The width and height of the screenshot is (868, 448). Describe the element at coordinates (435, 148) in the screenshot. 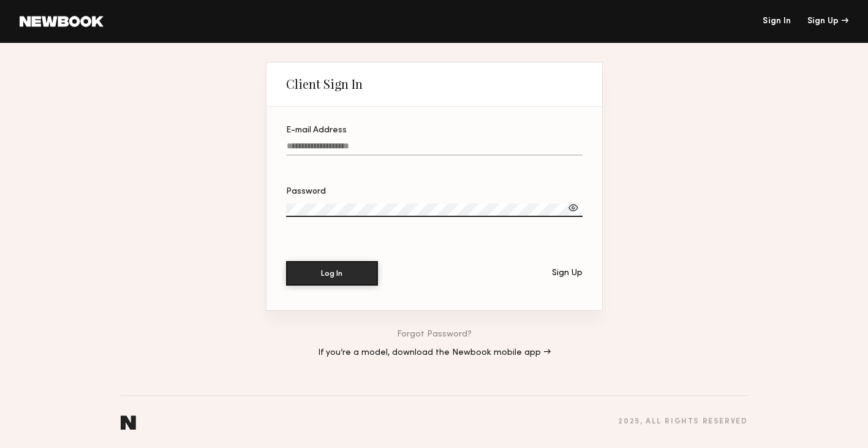

I see `input: E-mail Address` at that location.